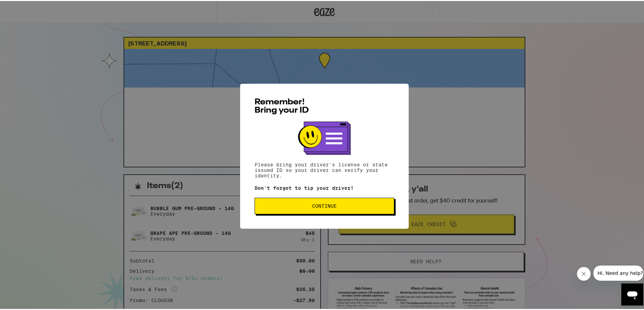  Describe the element at coordinates (324, 169) in the screenshot. I see `p: Please bring your driver's license or state issued ID so your driver can verify your identity.` at that location.